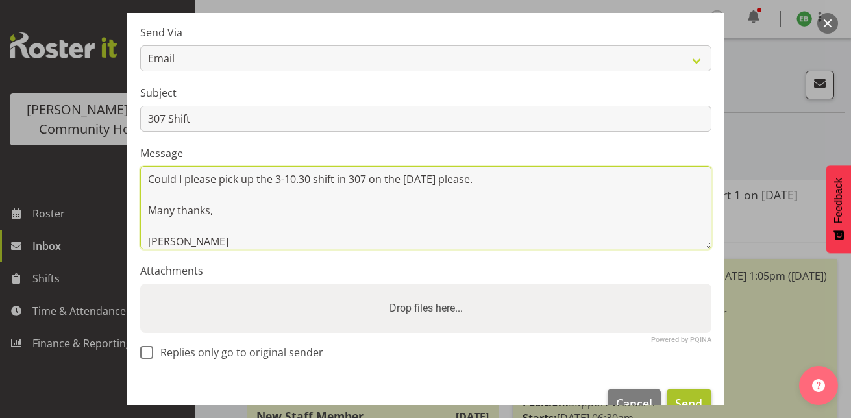 The height and width of the screenshot is (418, 851). Describe the element at coordinates (819, 386) in the screenshot. I see `img: help-xxl-2.png` at that location.